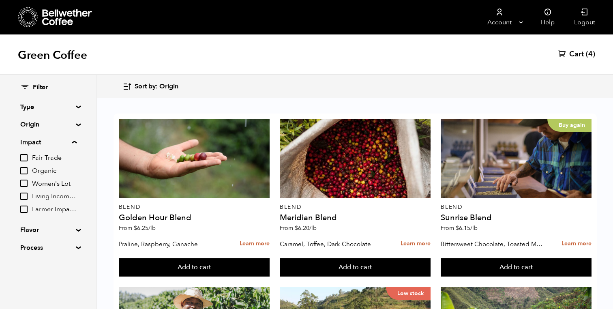  What do you see at coordinates (355, 218) in the screenshot?
I see `h4: Meridian Blend` at bounding box center [355, 218].